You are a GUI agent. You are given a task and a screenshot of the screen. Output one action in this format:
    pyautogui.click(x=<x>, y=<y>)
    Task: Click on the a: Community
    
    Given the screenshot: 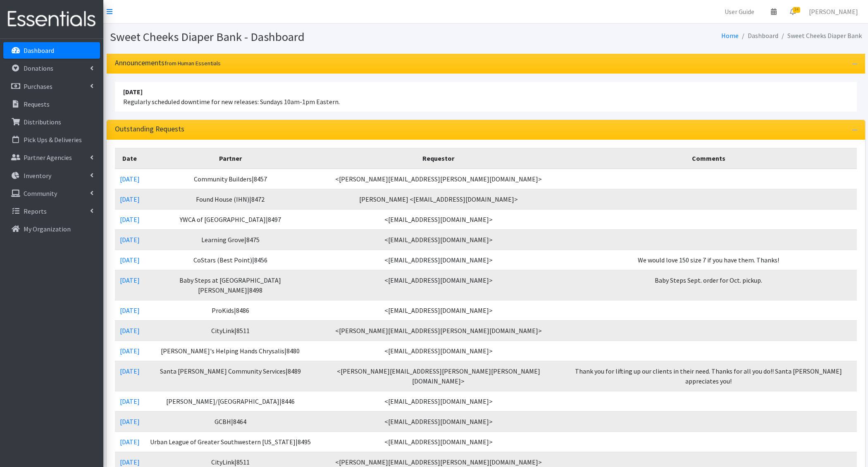 What is the action you would take?
    pyautogui.click(x=51, y=193)
    